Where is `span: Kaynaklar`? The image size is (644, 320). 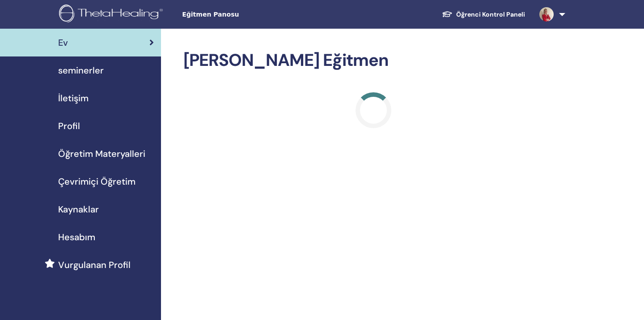 span: Kaynaklar is located at coordinates (78, 209).